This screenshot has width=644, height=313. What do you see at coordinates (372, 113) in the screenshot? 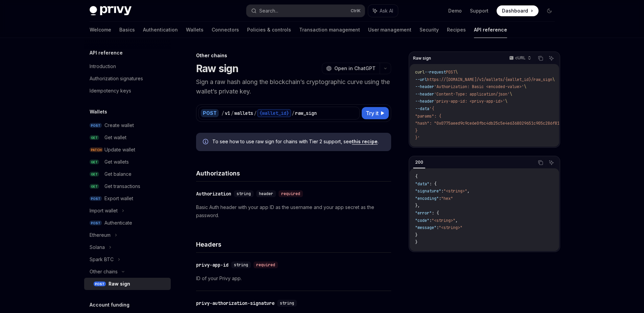
I see `span: Try it` at bounding box center [372, 113].